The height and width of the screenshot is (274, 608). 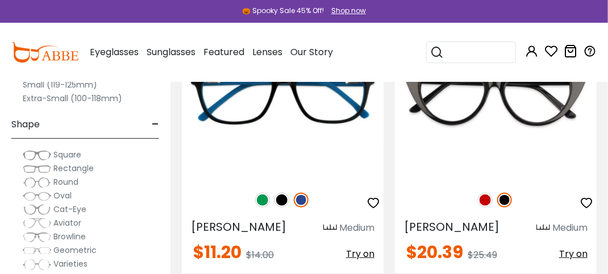 What do you see at coordinates (37, 223) in the screenshot?
I see `img: Aviator.png` at bounding box center [37, 223].